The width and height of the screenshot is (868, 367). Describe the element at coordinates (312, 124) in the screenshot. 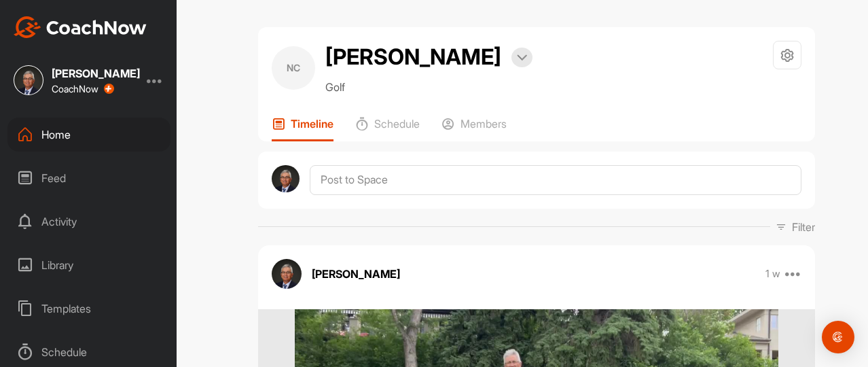

I see `p: Timeline` at that location.